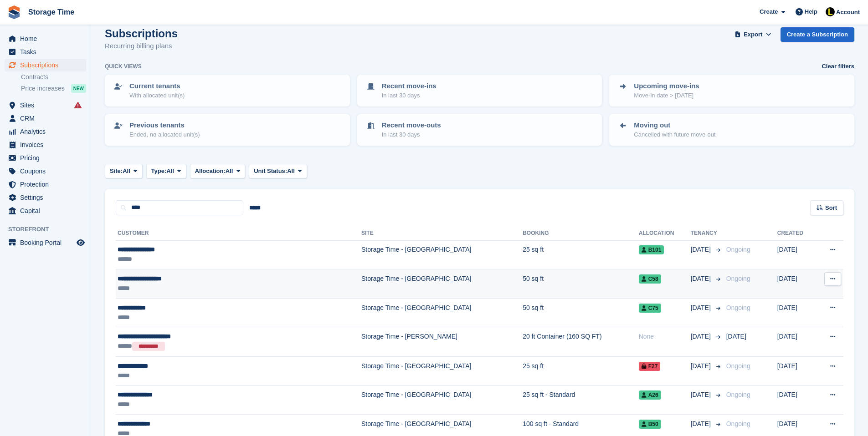 This screenshot has height=436, width=868. Describe the element at coordinates (51, 12) in the screenshot. I see `a: Storage Time` at that location.